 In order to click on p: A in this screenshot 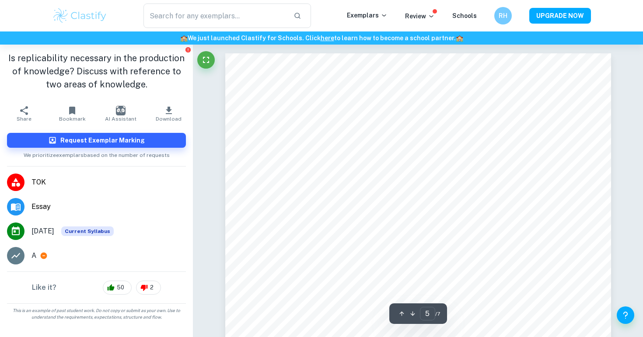, I will do `click(34, 256)`.